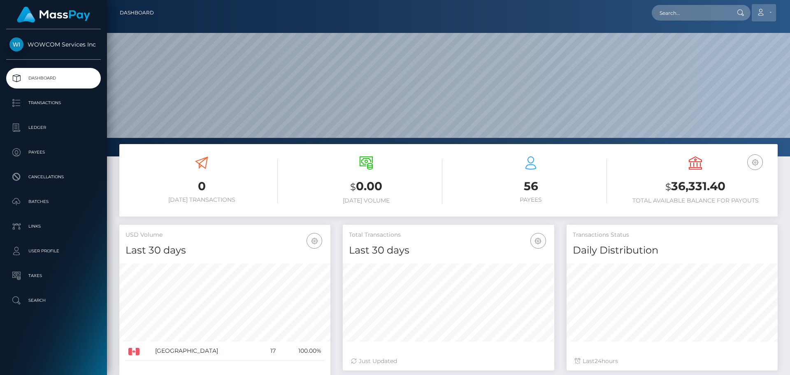 The width and height of the screenshot is (790, 375). I want to click on a: User Profile, so click(53, 251).